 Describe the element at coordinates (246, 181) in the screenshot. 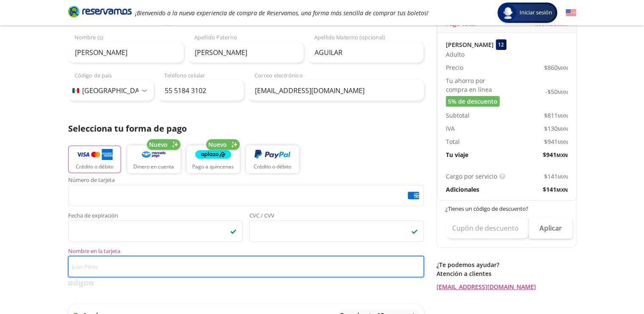

I see `span: Número de tarjeta` at that location.